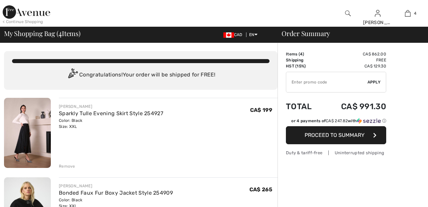 This screenshot has height=207, width=428. Describe the element at coordinates (111, 124) in the screenshot. I see `div: Color: Black Size: XXL` at that location.